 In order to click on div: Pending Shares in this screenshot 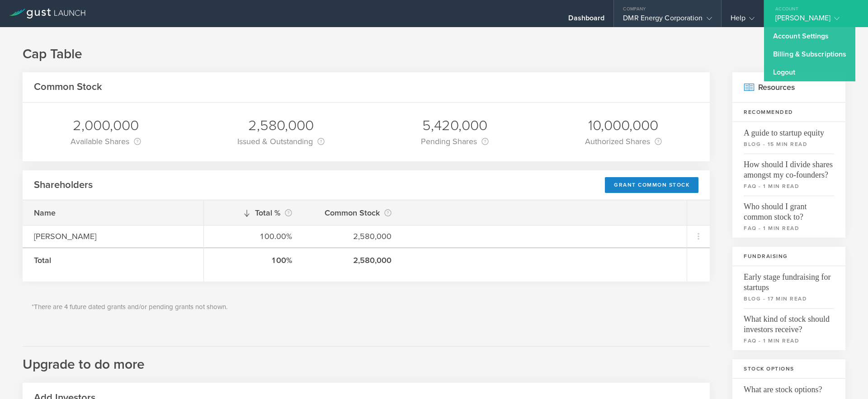, I will do `click(455, 142)`.